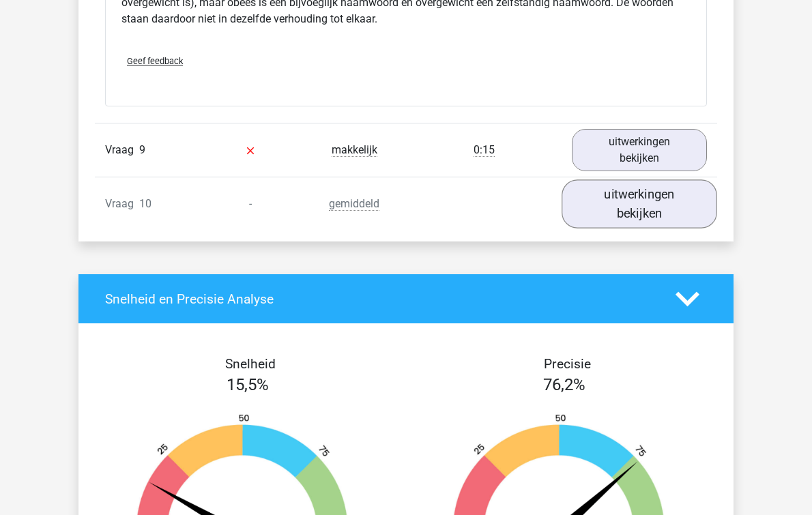 This screenshot has width=812, height=515. What do you see at coordinates (248, 385) in the screenshot?
I see `span: 15,5%` at bounding box center [248, 385].